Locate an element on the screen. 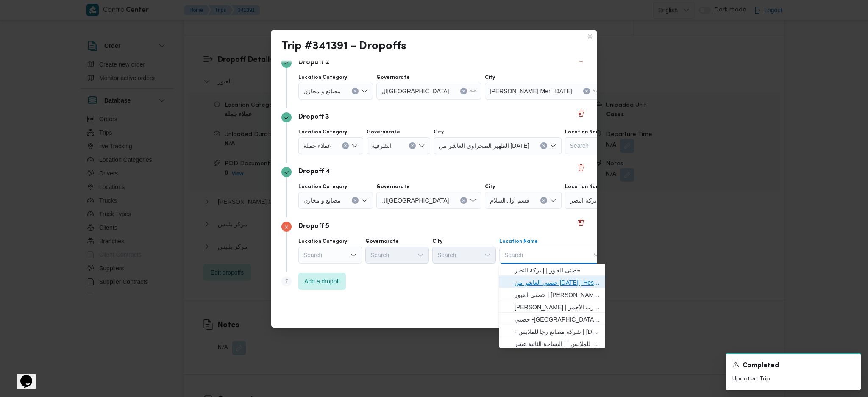 This screenshot has height=397, width=868. div: Trip #341391 - Dropoffs is located at coordinates (343, 47).